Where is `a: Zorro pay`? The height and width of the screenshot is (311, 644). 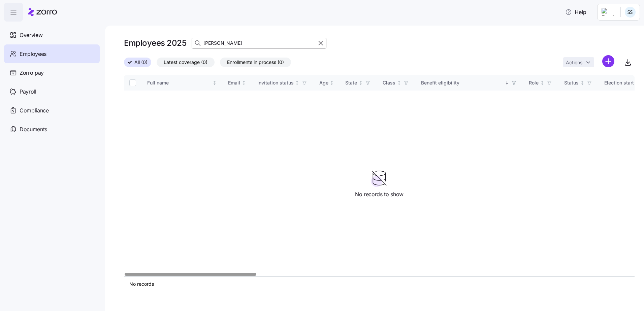
a: Zorro pay is located at coordinates (52, 73).